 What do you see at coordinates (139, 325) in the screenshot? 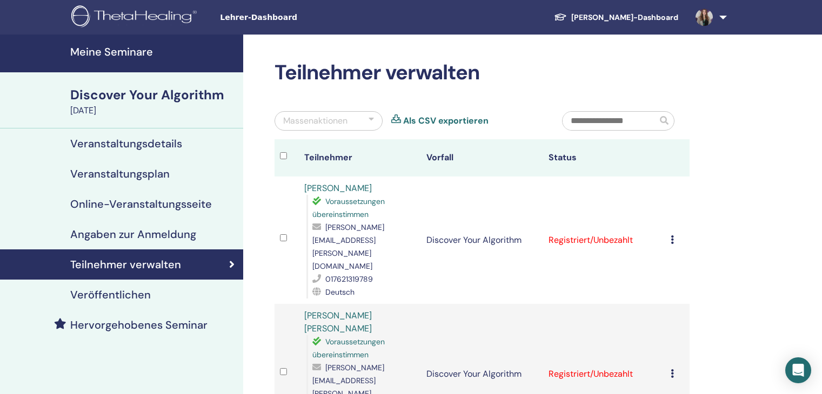
I see `h4: Hervorgehobenes Seminar` at bounding box center [139, 325].